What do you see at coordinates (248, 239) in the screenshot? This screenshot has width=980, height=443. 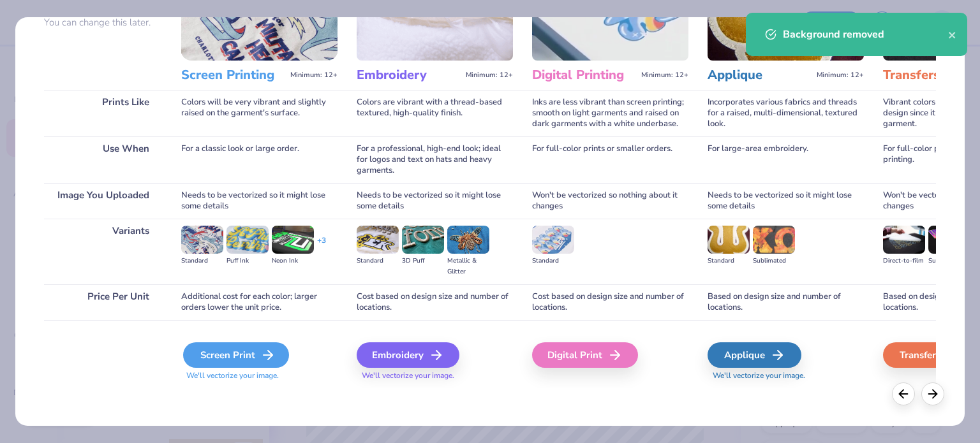 I see `img: Puff Ink` at bounding box center [248, 239].